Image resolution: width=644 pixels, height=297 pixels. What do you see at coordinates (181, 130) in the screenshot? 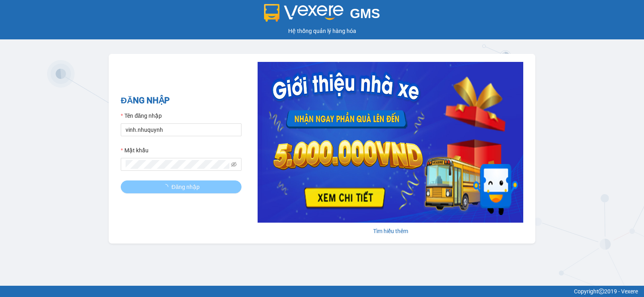
I see `input: Tên đăng nhập` at bounding box center [181, 130].